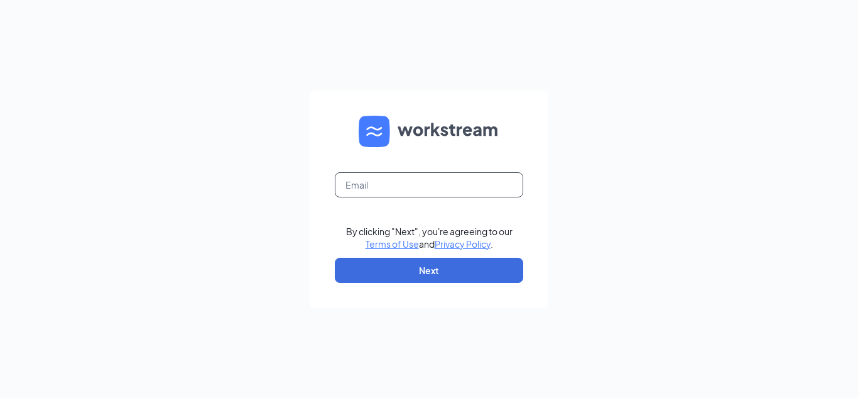 The width and height of the screenshot is (858, 398). Describe the element at coordinates (462, 244) in the screenshot. I see `a: Privacy Policy` at that location.